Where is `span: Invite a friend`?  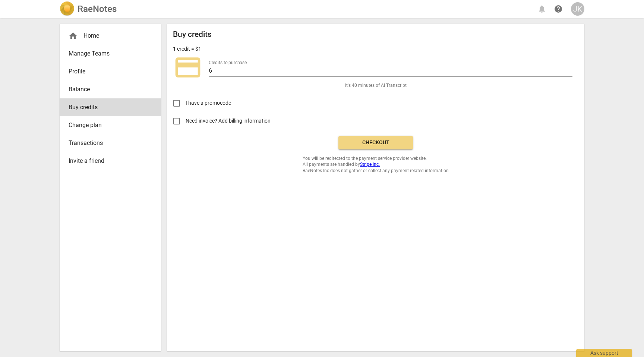 span: Invite a friend is located at coordinates (107, 161).